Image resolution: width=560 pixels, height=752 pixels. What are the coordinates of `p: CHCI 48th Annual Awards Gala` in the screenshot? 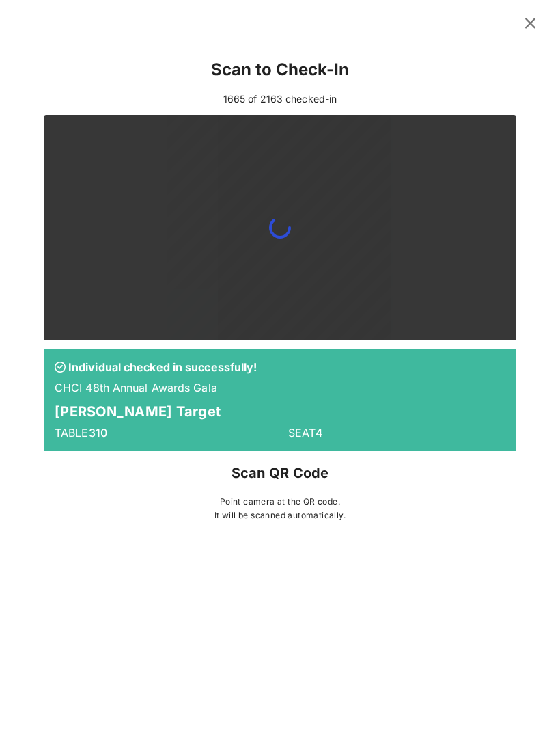 It's located at (280, 387).